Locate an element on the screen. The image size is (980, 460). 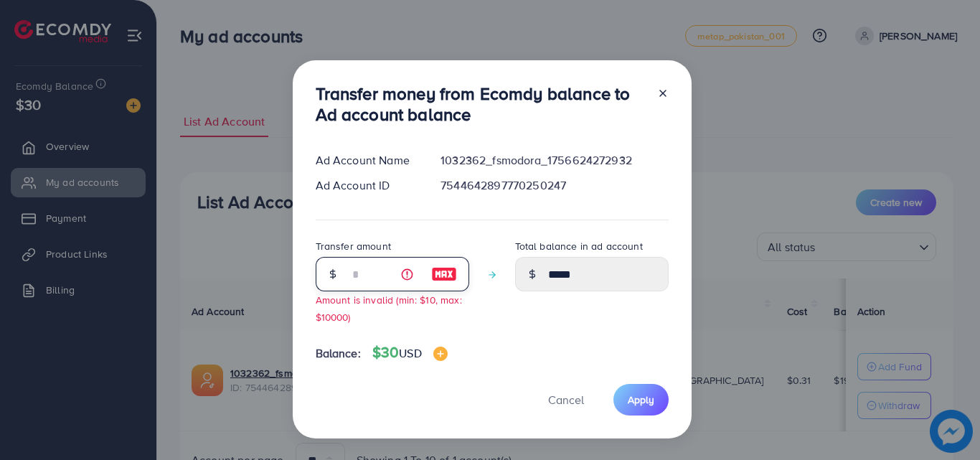
button: Cancel is located at coordinates (566, 399).